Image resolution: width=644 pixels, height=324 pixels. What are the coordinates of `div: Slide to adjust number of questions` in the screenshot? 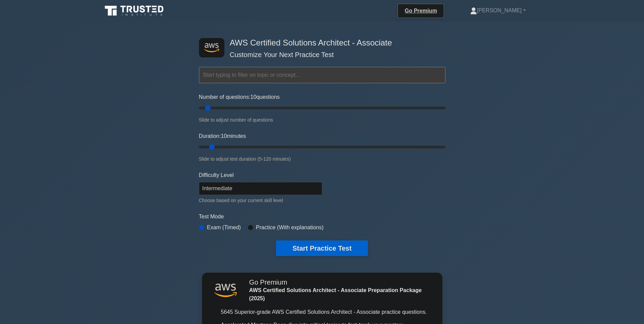 It's located at (322, 120).